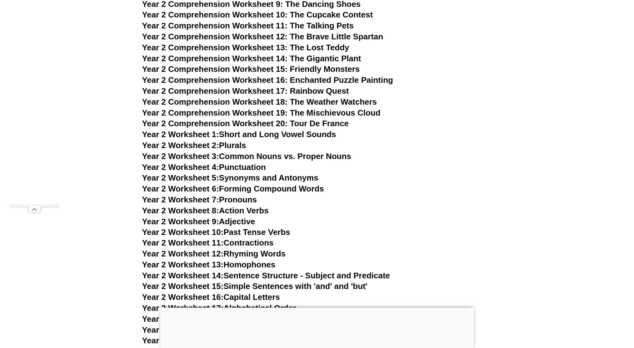 The width and height of the screenshot is (634, 348). I want to click on span: Year 2 Comprehension Worksheet 12: The Brave Little Spartan, so click(263, 37).